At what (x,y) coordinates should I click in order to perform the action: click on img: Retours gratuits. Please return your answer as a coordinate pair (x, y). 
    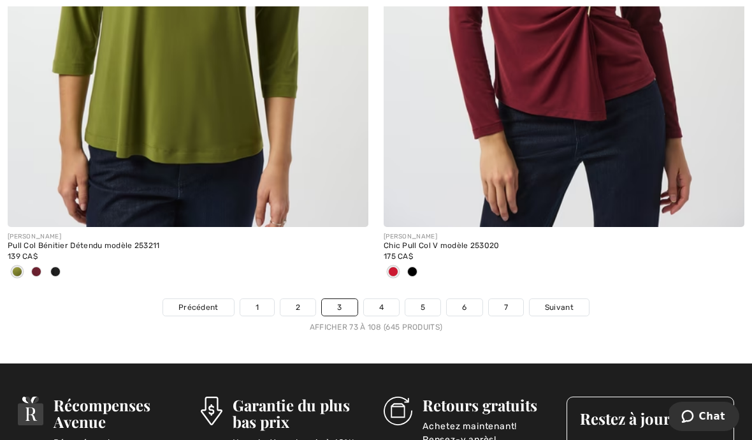
    Looking at the image, I should click on (398, 411).